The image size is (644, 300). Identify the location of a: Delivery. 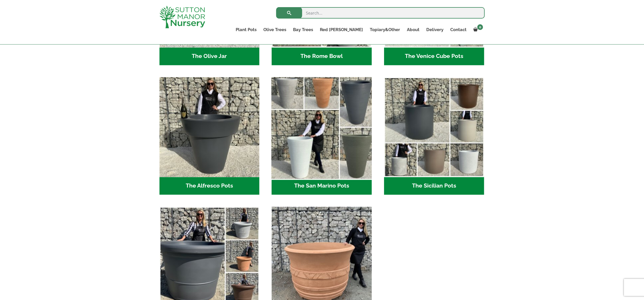
(435, 30).